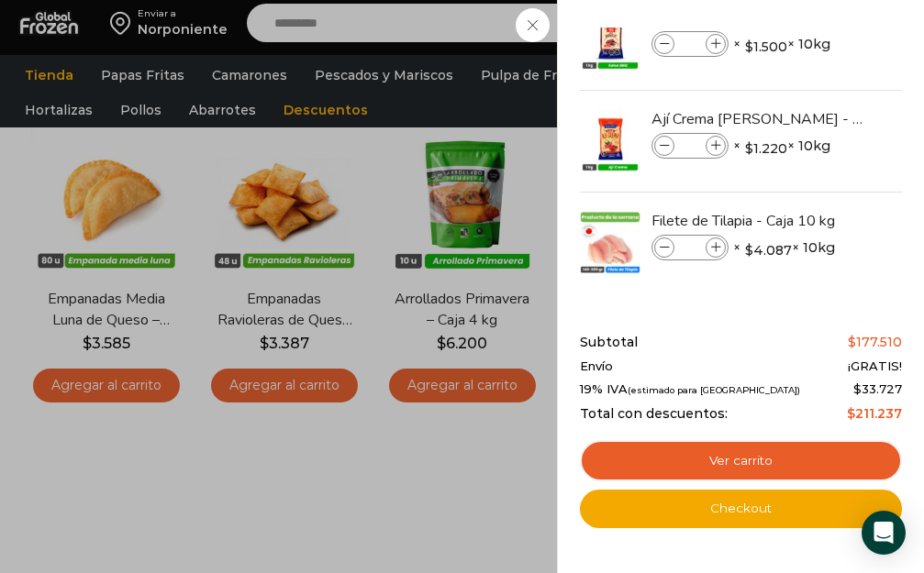  I want to click on span: Subtotal, so click(608, 343).